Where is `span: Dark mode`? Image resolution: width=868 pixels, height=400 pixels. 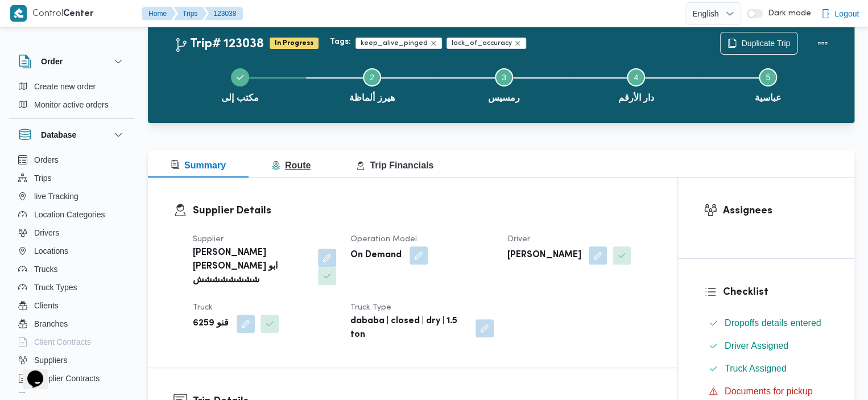 span: Dark mode is located at coordinates (786, 14).